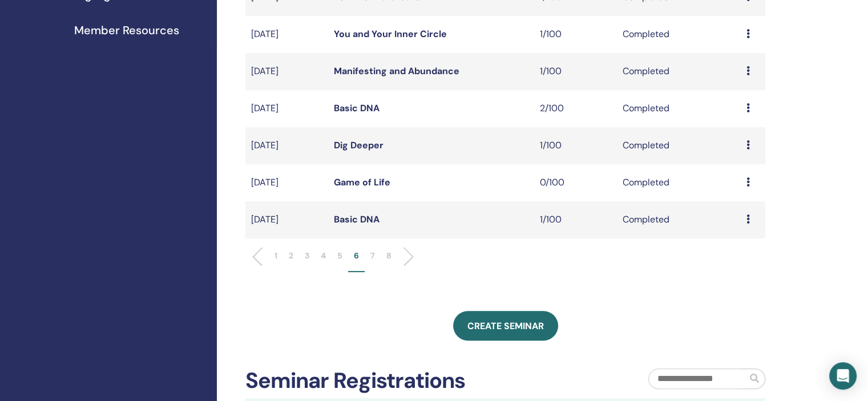  Describe the element at coordinates (307, 256) in the screenshot. I see `p: 3` at that location.